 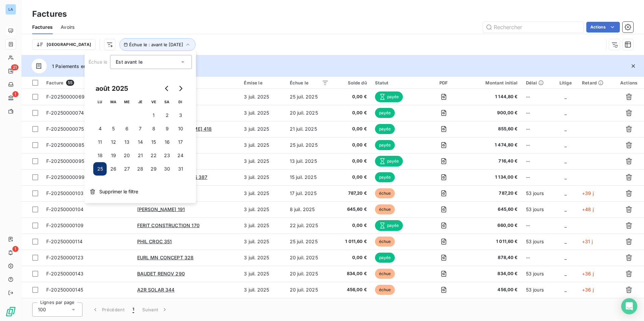 What do you see at coordinates (397, 82) in the screenshot?
I see `div: Statut` at bounding box center [397, 82].